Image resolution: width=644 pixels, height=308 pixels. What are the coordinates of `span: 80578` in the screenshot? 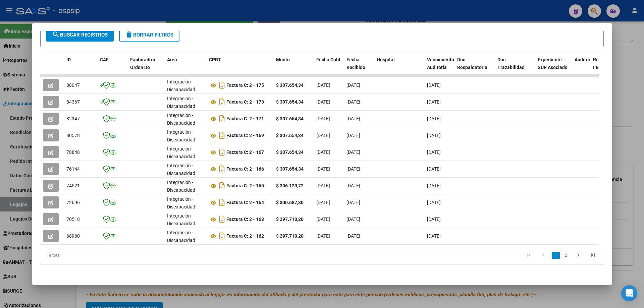 It's located at (73, 135).